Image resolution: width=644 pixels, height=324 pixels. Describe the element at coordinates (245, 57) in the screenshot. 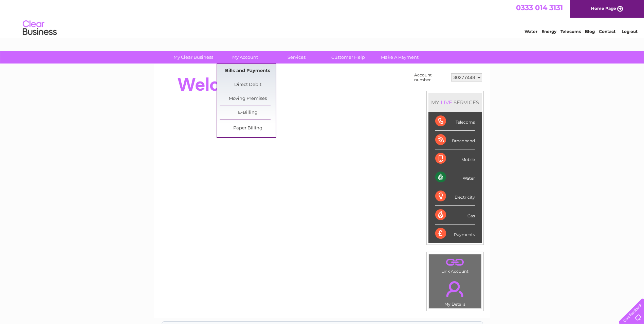

I see `a: My Account` at that location.